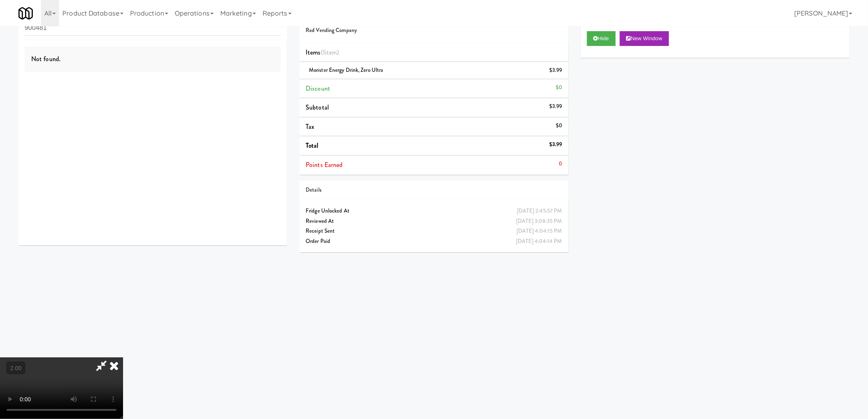 This screenshot has height=419, width=868. Describe the element at coordinates (602, 39) in the screenshot. I see `button: Hide` at that location.